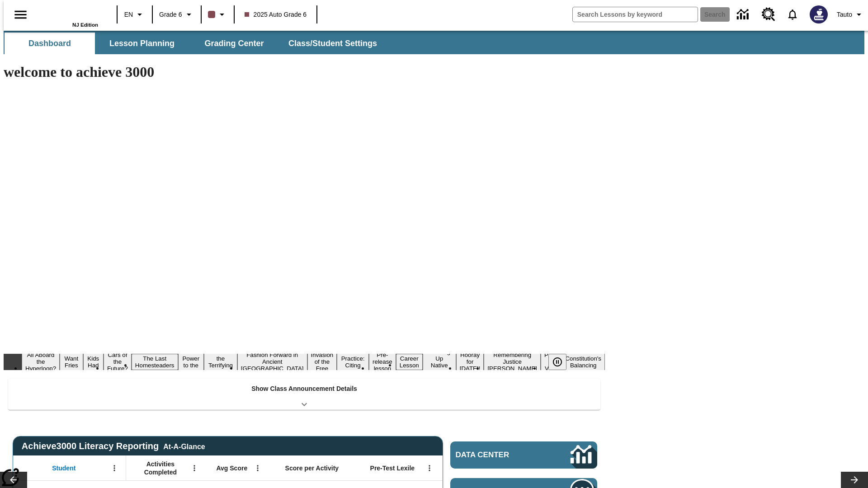  What do you see at coordinates (272, 361) in the screenshot?
I see `button: Slide 8 Fashion Forward in Ancient Rome` at bounding box center [272, 361].